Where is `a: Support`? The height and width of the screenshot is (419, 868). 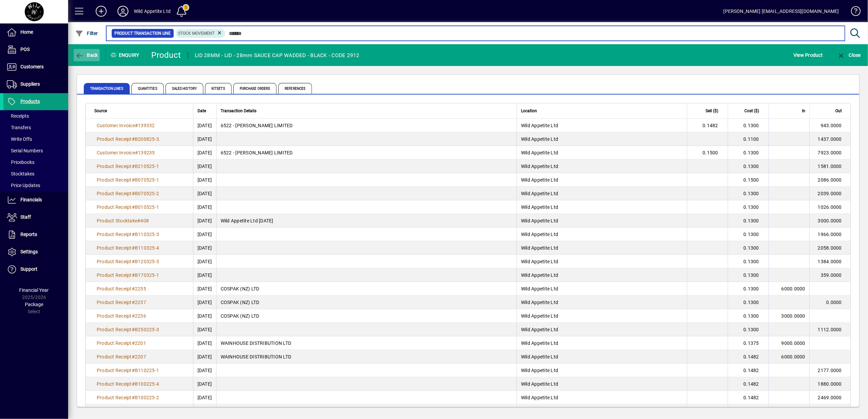
a: Support is located at coordinates (36, 269).